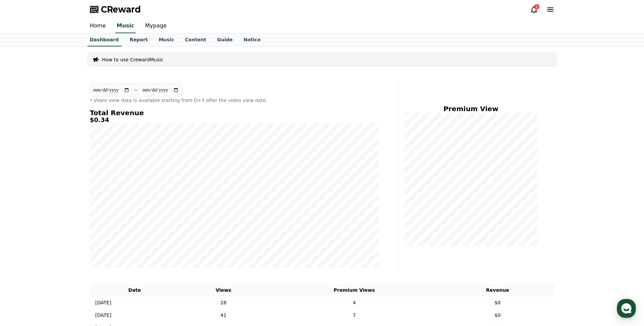 Image resolution: width=644 pixels, height=326 pixels. Describe the element at coordinates (225, 40) in the screenshot. I see `a: Guide` at that location.